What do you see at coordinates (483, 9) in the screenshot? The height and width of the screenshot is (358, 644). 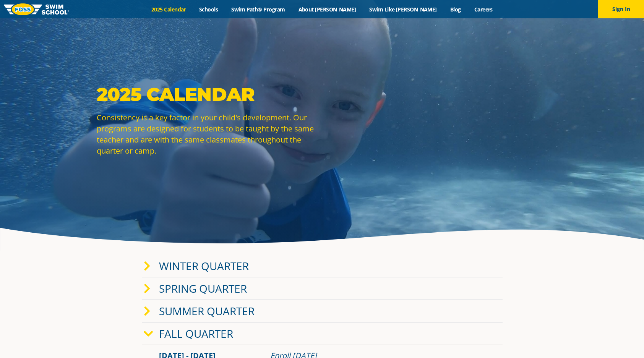 I see `a: Careers` at bounding box center [483, 9].